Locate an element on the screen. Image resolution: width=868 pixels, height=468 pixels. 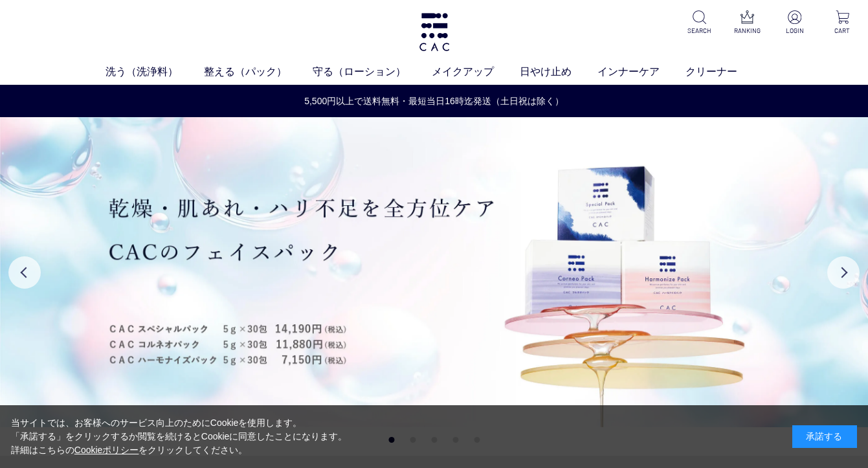
a: インナーケア is located at coordinates (641, 71).